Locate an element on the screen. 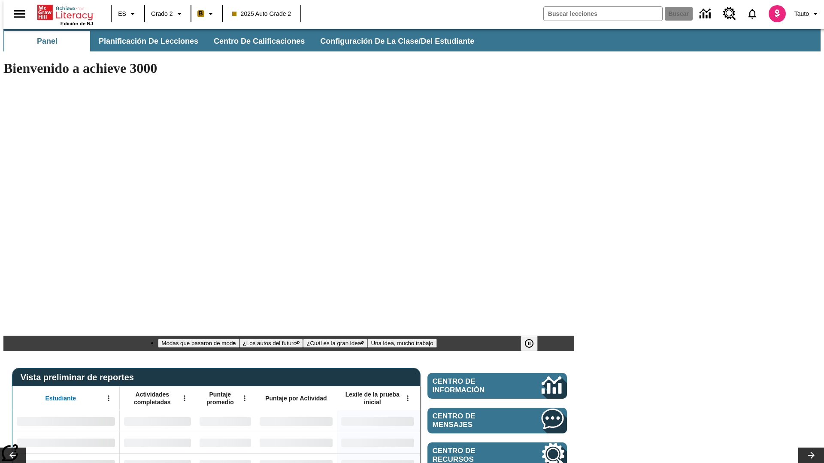 Image resolution: width=824 pixels, height=463 pixels. button: Boost El color de la clase es anaranjado claro. Cambiar el color de la clase. is located at coordinates (206, 14).